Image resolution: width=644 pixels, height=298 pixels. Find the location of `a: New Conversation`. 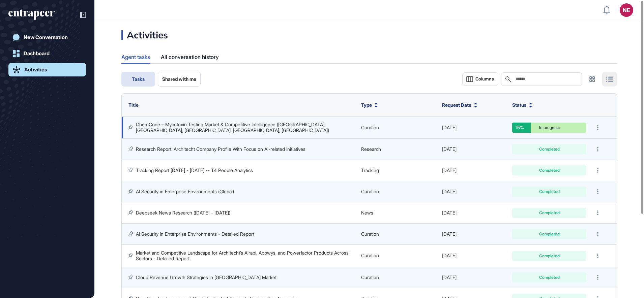

a: New Conversation is located at coordinates (47, 37).